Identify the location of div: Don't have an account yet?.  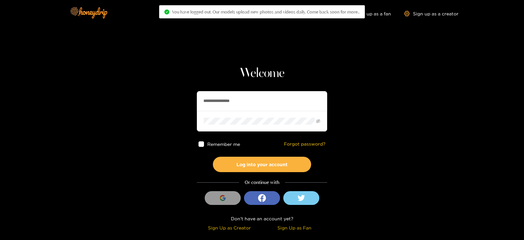
(262, 218).